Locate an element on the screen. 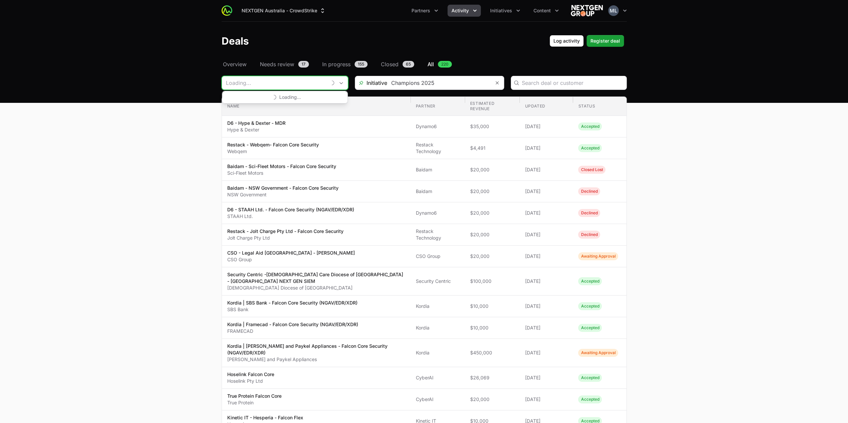 Image resolution: width=848 pixels, height=423 pixels. span: All is located at coordinates (430, 64).